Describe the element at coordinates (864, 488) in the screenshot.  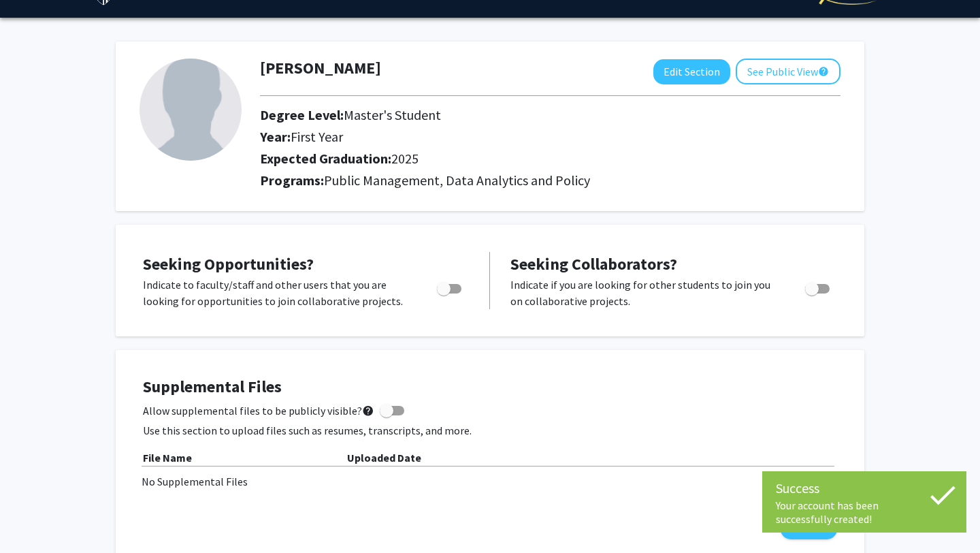
I see `div: Success` at that location.